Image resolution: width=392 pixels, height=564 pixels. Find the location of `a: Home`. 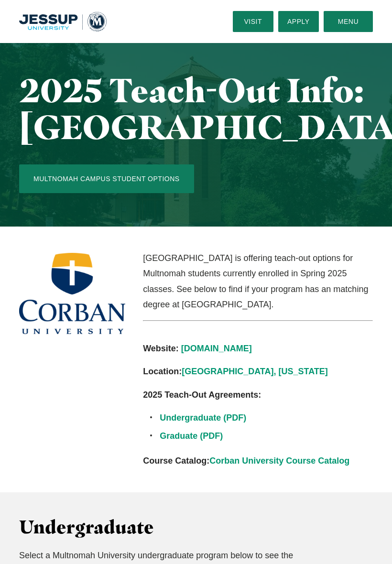

a: Home is located at coordinates (63, 21).